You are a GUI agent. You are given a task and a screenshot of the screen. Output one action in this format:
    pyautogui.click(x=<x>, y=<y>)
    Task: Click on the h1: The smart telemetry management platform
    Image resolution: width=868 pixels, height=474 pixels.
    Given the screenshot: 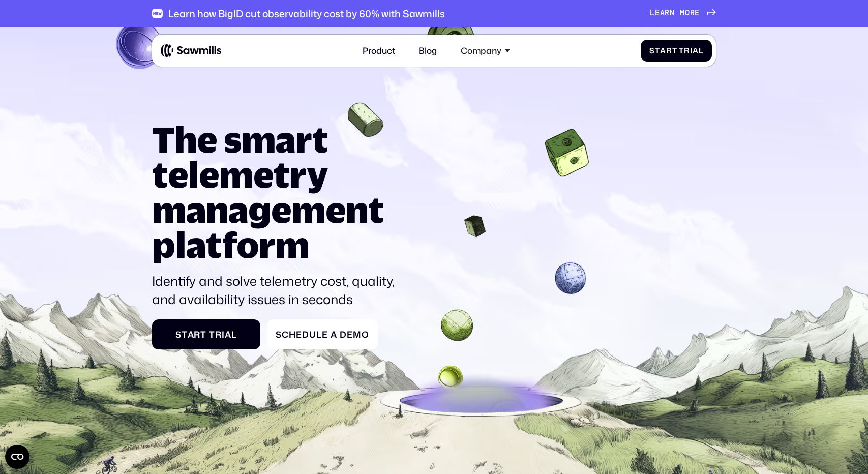 What is the action you would take?
    pyautogui.click(x=278, y=192)
    